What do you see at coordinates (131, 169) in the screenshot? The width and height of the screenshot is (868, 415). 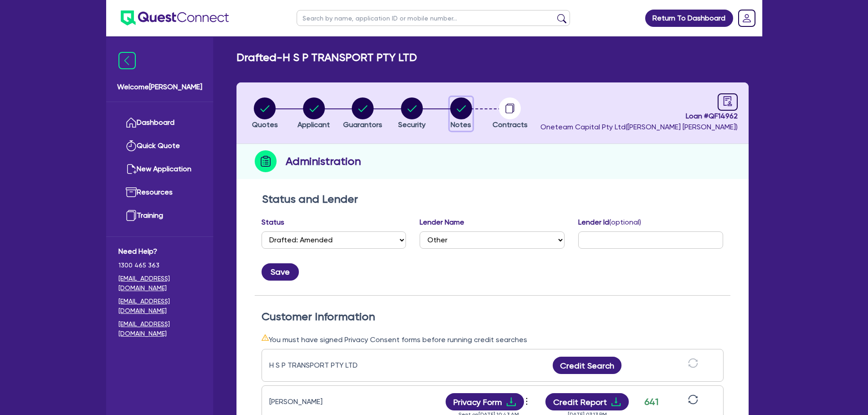 I see `img: new-application` at bounding box center [131, 169].